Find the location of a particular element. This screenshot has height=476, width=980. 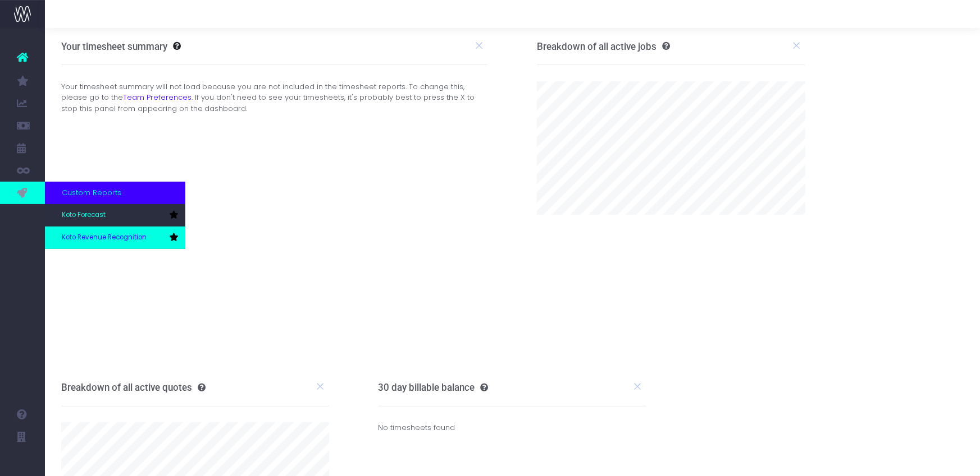

img: images/default_profile_image.png is located at coordinates (23, 462).